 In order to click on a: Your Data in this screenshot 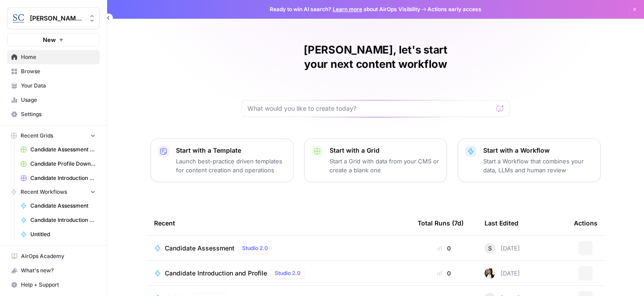, I will do `click(53, 86)`.